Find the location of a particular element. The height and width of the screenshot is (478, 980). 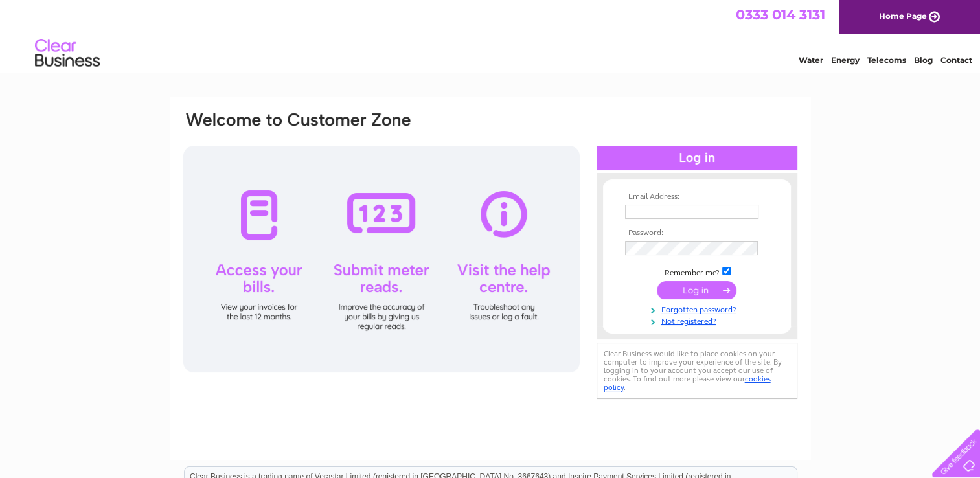

span: 0333 014 3131 is located at coordinates (780, 14).